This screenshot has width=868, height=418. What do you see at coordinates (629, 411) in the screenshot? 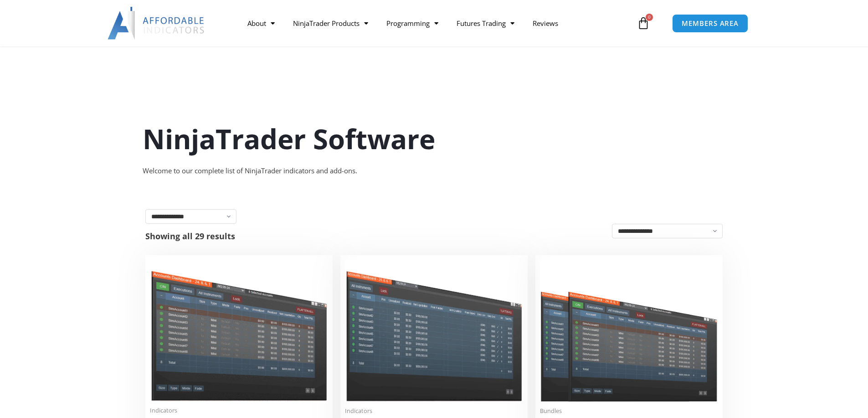
I see `span: Bundles` at bounding box center [629, 411].